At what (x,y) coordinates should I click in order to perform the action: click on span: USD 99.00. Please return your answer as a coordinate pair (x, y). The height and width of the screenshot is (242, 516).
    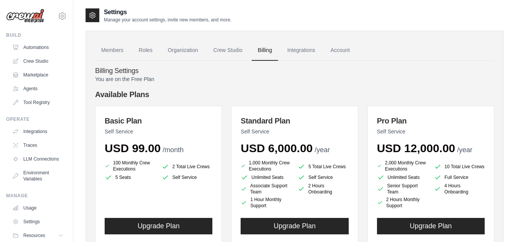
    Looking at the image, I should click on (133, 148).